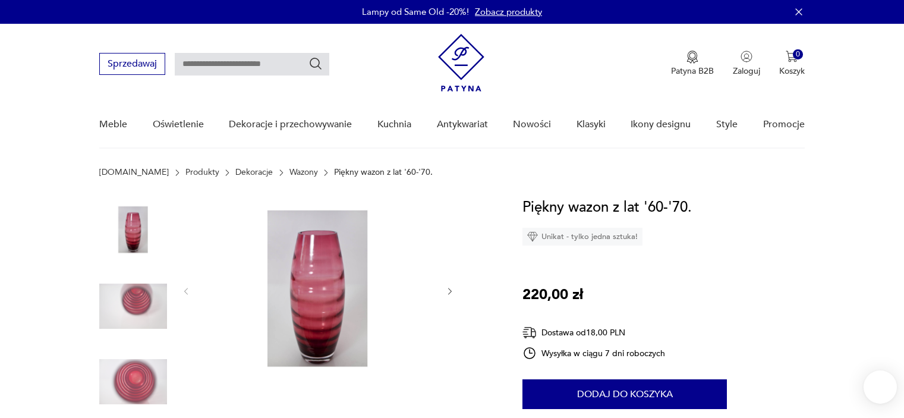 This screenshot has height=418, width=904. What do you see at coordinates (791, 64) in the screenshot?
I see `button: 0Koszyk` at bounding box center [791, 64].